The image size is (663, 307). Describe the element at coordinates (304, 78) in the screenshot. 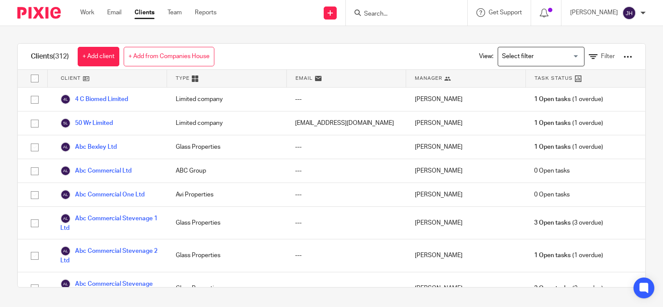

I see `span: Email` at that location.